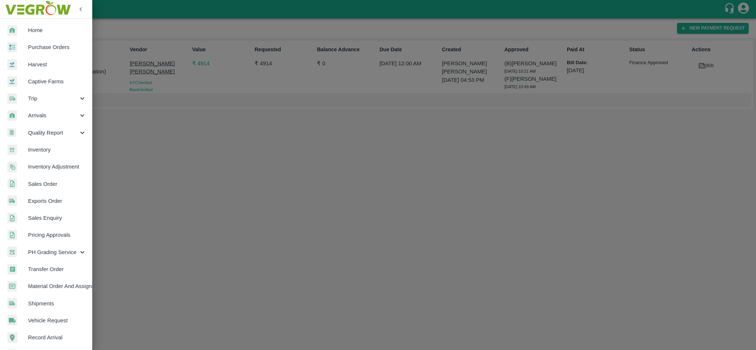 This screenshot has height=350, width=756. What do you see at coordinates (12, 252) in the screenshot?
I see `img: whTracker` at bounding box center [12, 252].